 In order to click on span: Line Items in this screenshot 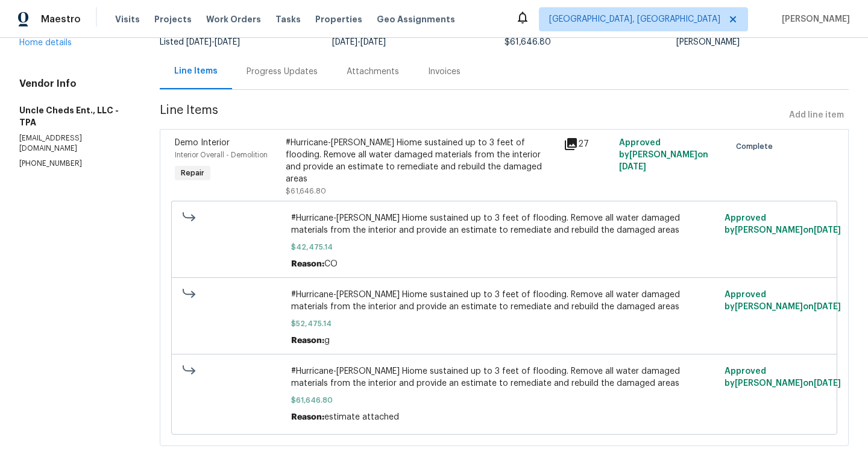, I will do `click(472, 115)`.